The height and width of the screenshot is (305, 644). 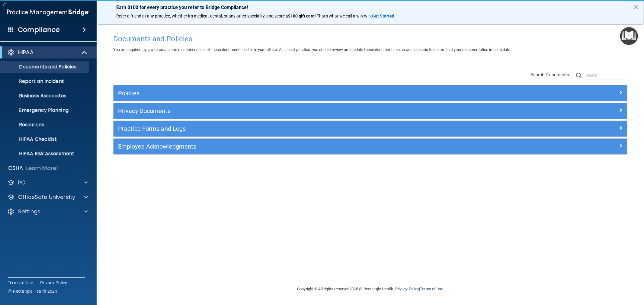 What do you see at coordinates (370, 93) in the screenshot?
I see `a: Policies` at bounding box center [370, 93].